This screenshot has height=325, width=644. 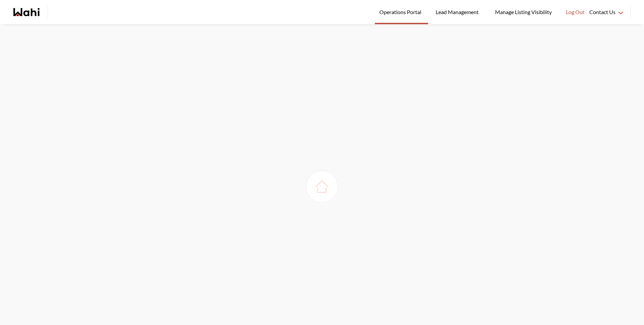 I want to click on span: Operations Portal, so click(x=401, y=12).